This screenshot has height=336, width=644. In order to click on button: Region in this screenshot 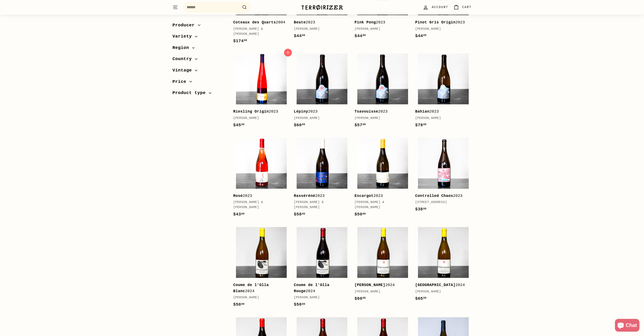, I will do `click(200, 49)`.